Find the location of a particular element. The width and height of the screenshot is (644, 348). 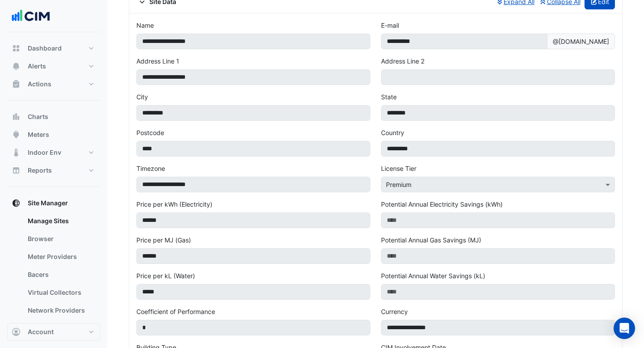

label: Currency is located at coordinates (395, 312).